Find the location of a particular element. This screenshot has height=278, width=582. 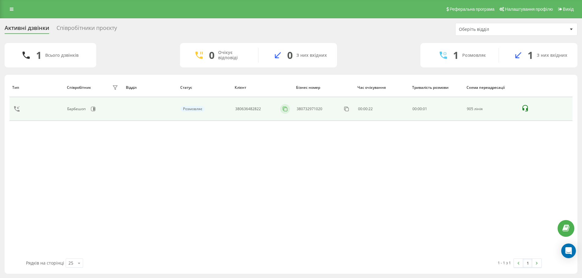

div: Всього дзвінків is located at coordinates (62, 55).